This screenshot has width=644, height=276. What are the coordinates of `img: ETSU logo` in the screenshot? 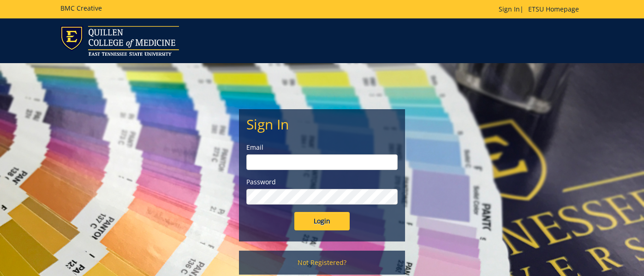 It's located at (120, 40).